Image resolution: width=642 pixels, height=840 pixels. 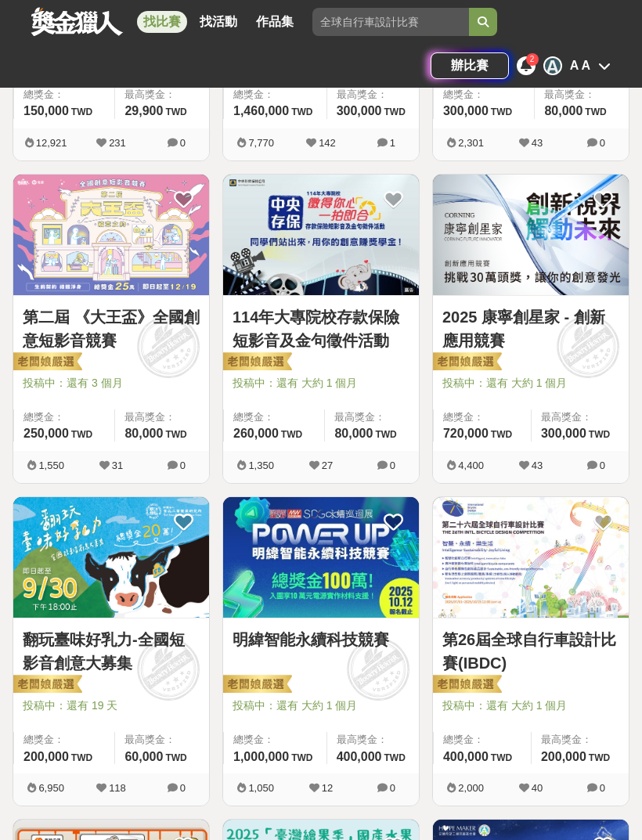 I want to click on a: 第二屆 《大王盃》全國創意短影音競賽, so click(x=111, y=329).